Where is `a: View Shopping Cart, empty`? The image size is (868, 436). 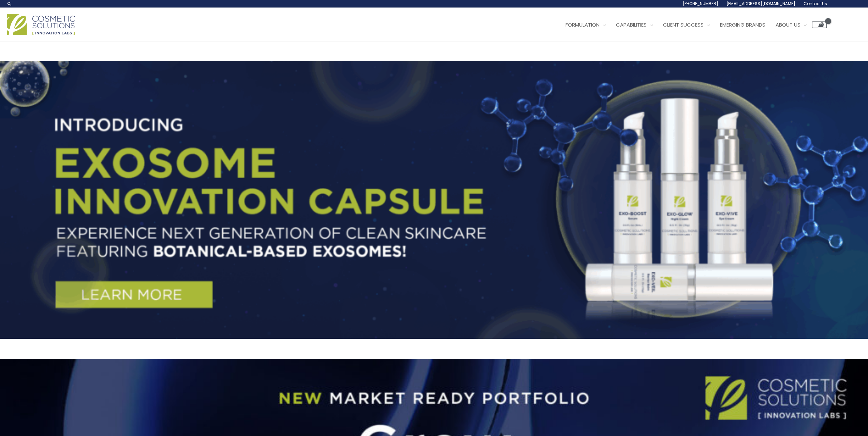
a: View Shopping Cart, empty is located at coordinates (819, 25).